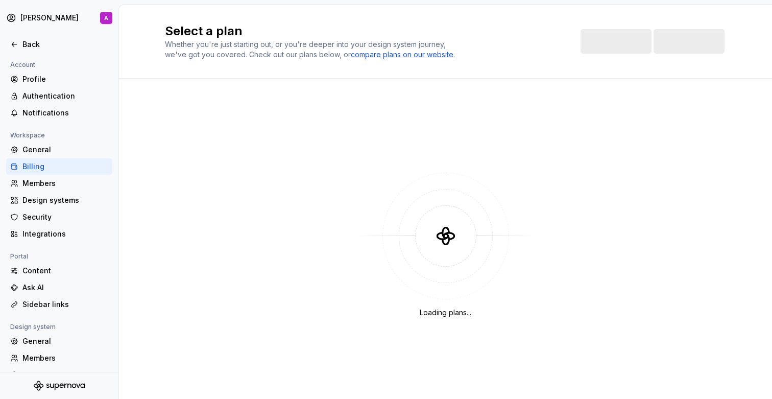 The height and width of the screenshot is (399, 772). What do you see at coordinates (65, 44) in the screenshot?
I see `div: Back` at bounding box center [65, 44].